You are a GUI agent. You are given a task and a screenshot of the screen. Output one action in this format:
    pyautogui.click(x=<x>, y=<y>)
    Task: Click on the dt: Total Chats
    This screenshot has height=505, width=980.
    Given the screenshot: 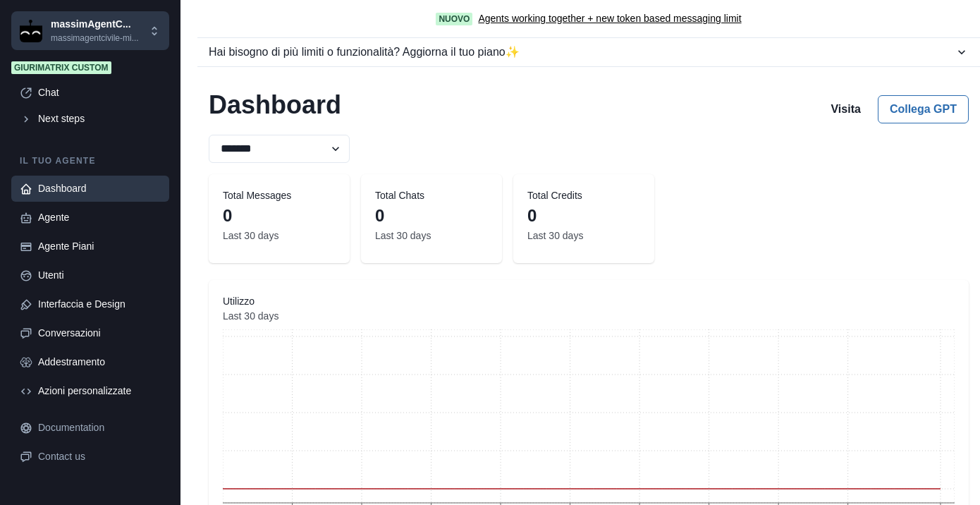 What is the action you would take?
    pyautogui.click(x=431, y=195)
    